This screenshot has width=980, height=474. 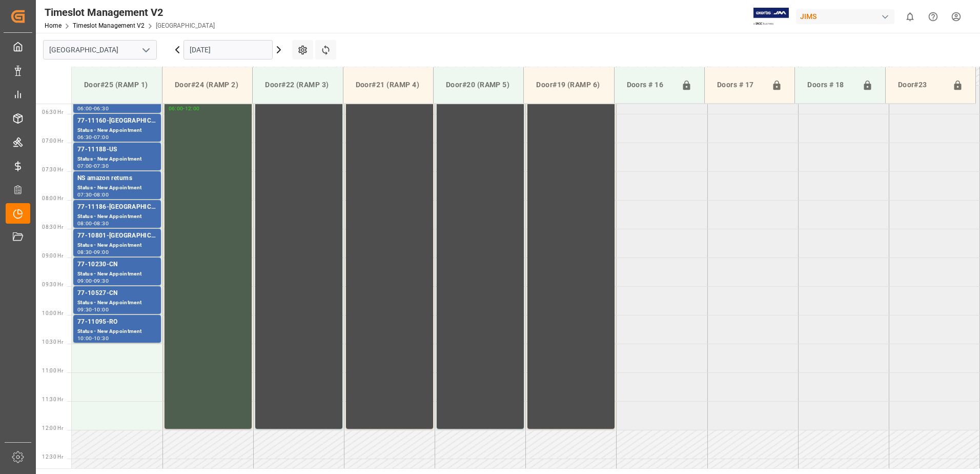 What do you see at coordinates (52, 371) in the screenshot?
I see `span: 11:00 Hr` at bounding box center [52, 371].